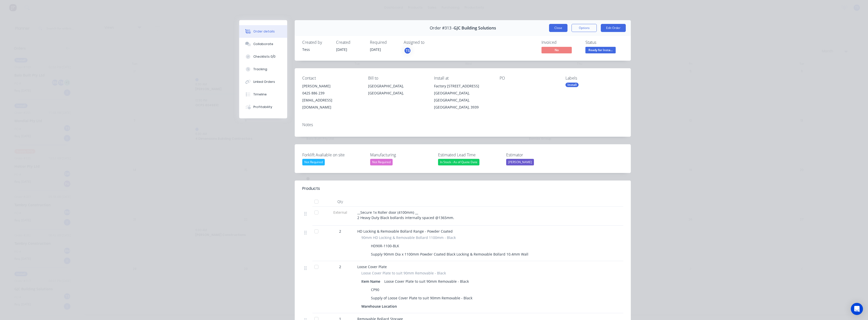 This screenshot has width=868, height=320. I want to click on div: Supply of Loose Cover Plate to suit 90mm Removable - Black, so click(422, 298).